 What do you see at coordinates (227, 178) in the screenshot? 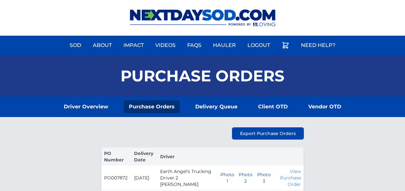
I see `button: Photo 1` at bounding box center [227, 178].